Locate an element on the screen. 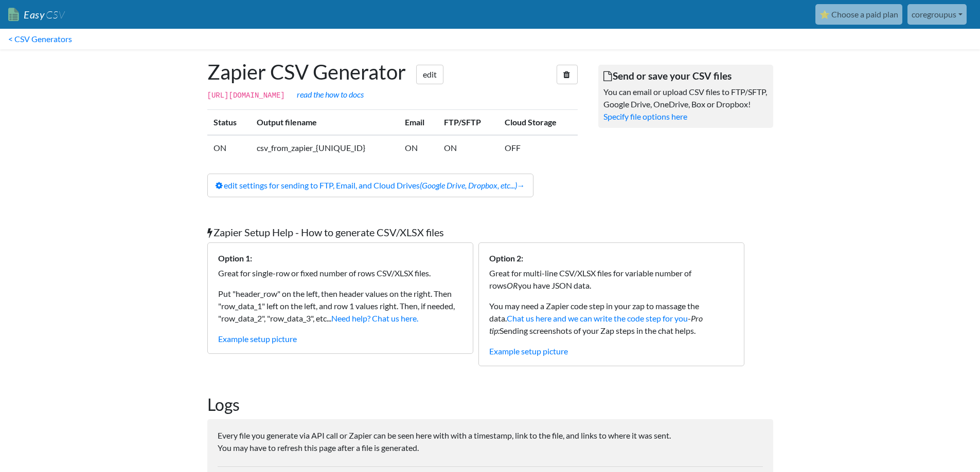 The height and width of the screenshot is (472, 980). th: Cloud Storage is located at coordinates (537, 123).